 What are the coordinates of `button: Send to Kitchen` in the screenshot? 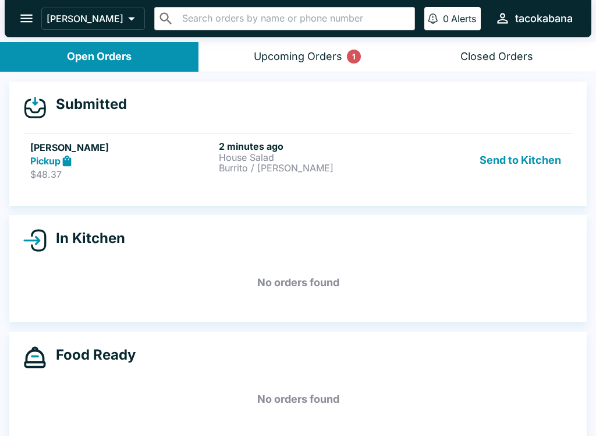 It's located at (521, 160).